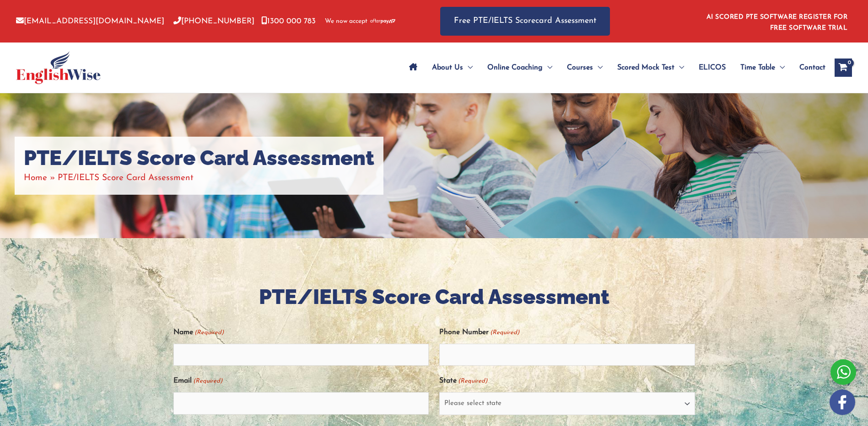  I want to click on span: Scored Mock Test, so click(646, 68).